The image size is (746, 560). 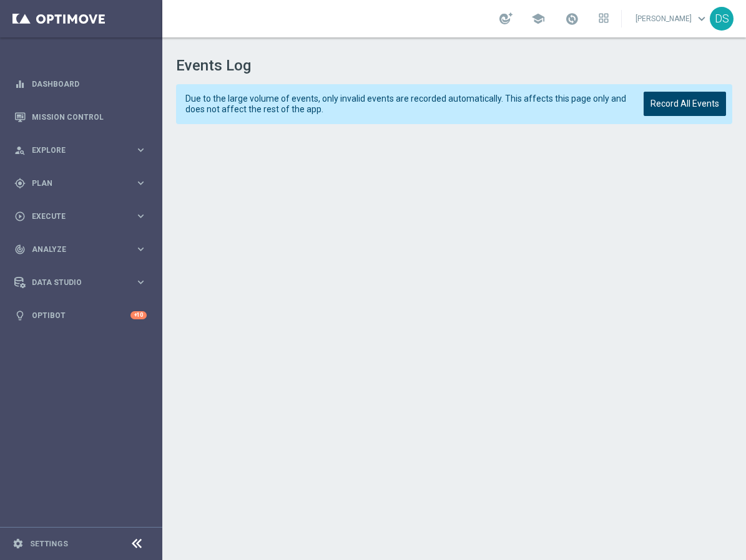 I want to click on button: Record All Events, so click(x=684, y=104).